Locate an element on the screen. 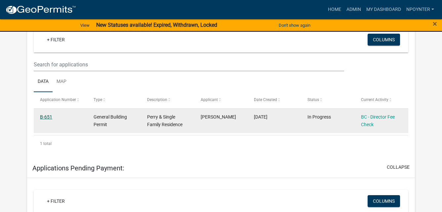  datatable-header-cell: Current Activity is located at coordinates (382, 100).